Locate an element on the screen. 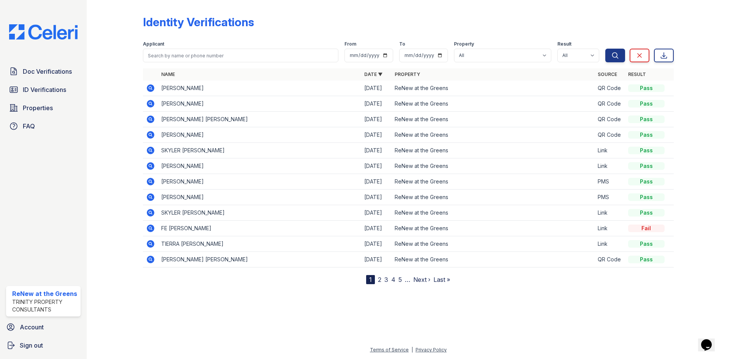 The image size is (730, 359). a: 4 is located at coordinates (393, 280).